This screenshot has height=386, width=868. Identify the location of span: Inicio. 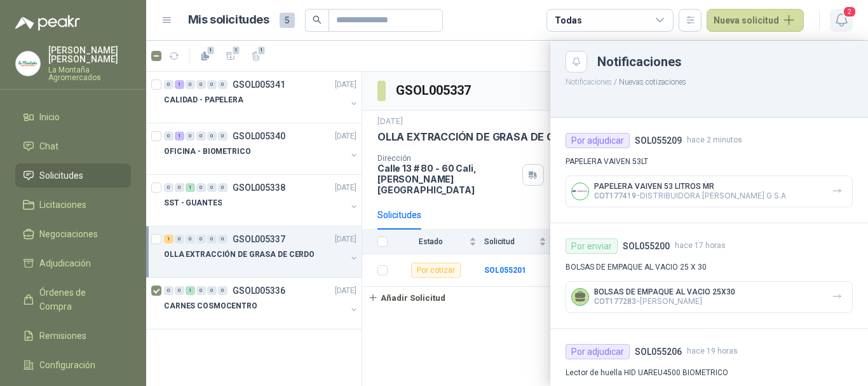
(49, 117).